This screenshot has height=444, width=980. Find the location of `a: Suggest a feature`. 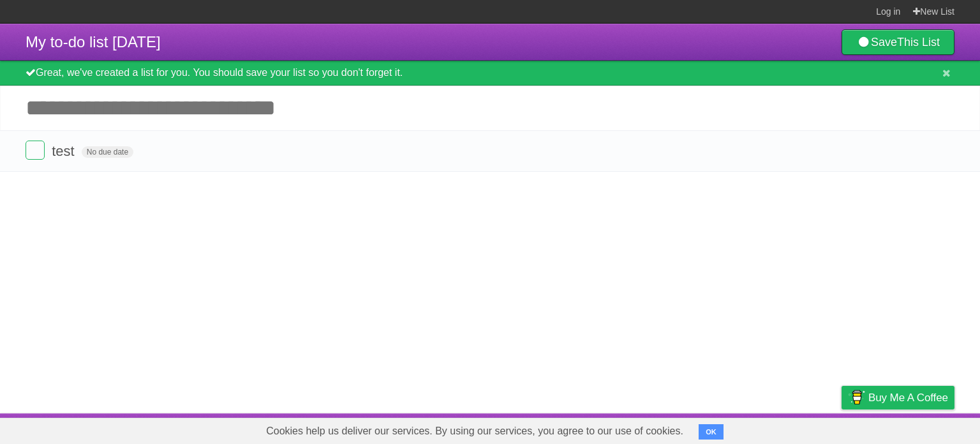

a: Suggest a feature is located at coordinates (914, 428).